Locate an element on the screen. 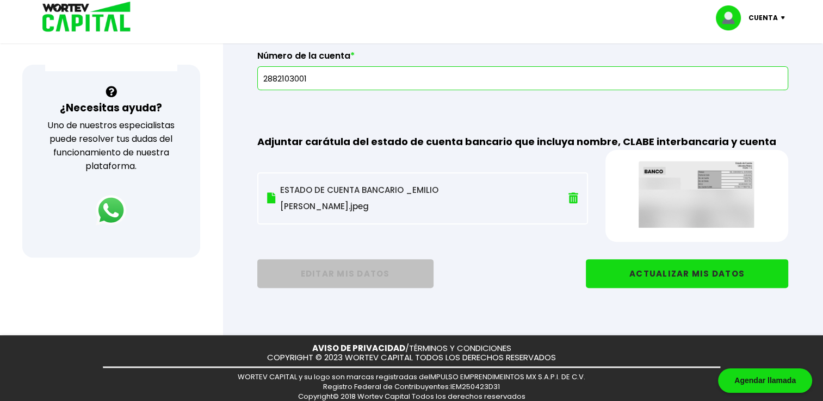 Image resolution: width=823 pixels, height=401 pixels. a: AVISO DE PRIVACIDAD is located at coordinates (358, 348).